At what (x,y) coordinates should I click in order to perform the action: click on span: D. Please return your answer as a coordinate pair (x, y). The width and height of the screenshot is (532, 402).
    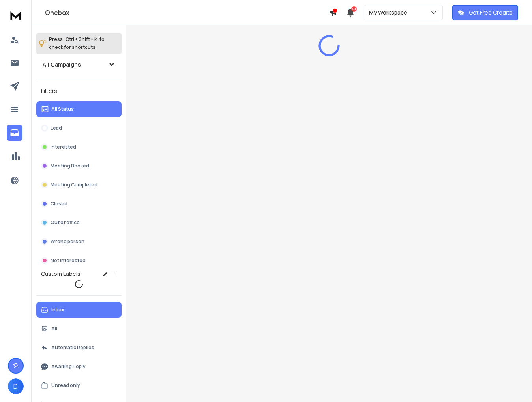
    Looking at the image, I should click on (16, 387).